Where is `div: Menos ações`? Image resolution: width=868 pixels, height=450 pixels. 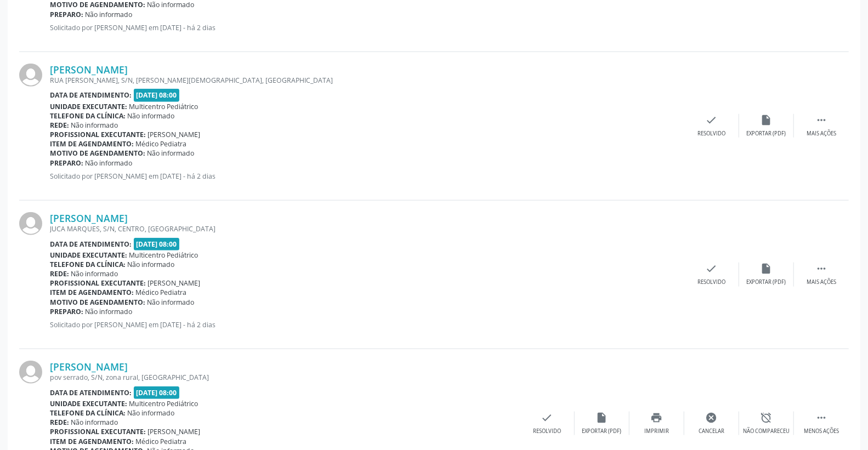 div: Menos ações is located at coordinates (821, 431).